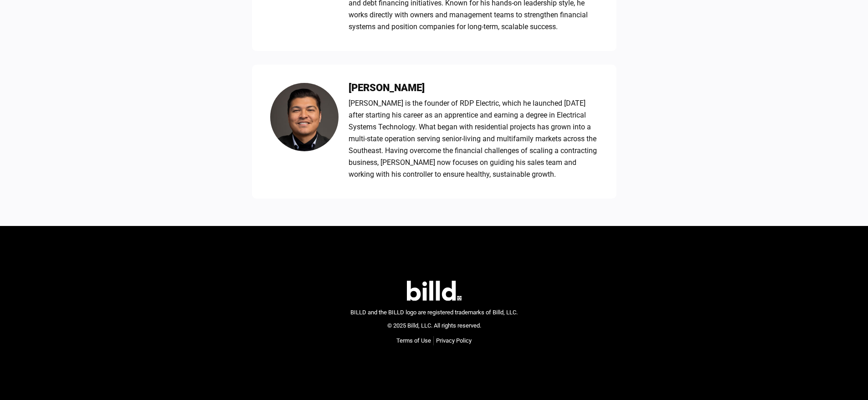  Describe the element at coordinates (454, 341) in the screenshot. I see `a: Privacy Policy` at that location.